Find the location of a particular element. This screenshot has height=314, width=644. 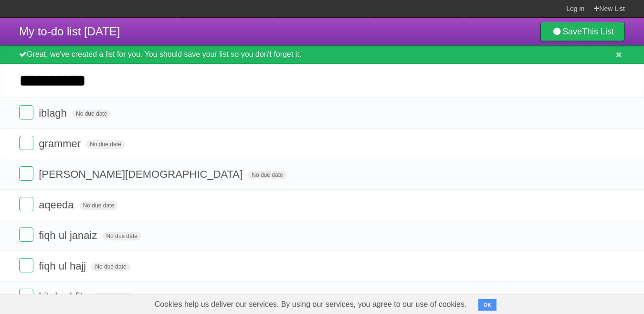

span: aqeeda is located at coordinates (57, 204).